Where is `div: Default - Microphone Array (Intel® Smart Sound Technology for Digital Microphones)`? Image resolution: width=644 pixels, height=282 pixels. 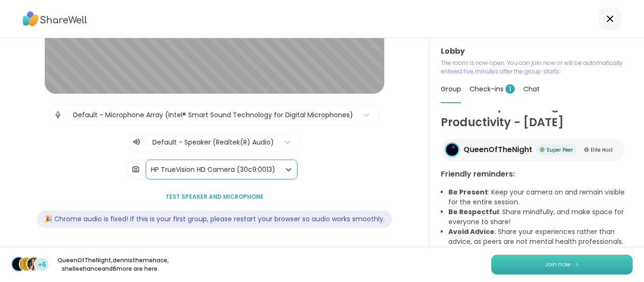
div: Default - Microphone Array (Intel® Smart Sound Technology for Digital Microphones) is located at coordinates (213, 115).